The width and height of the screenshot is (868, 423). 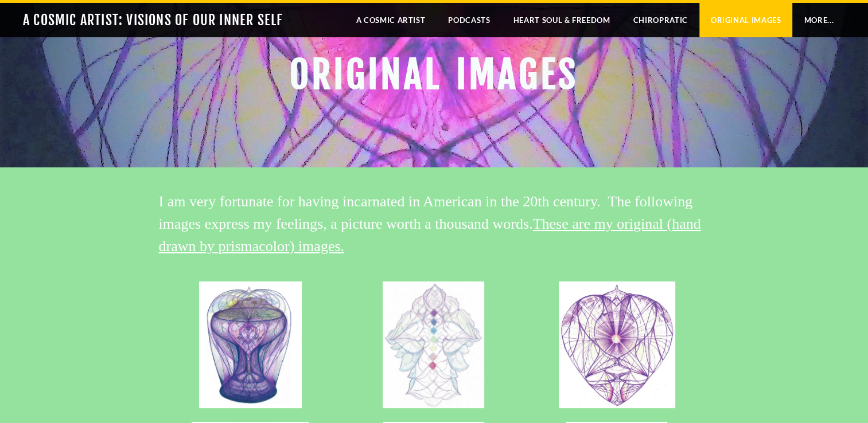 What do you see at coordinates (430, 235) in the screenshot?
I see `u: These are my original (hand drawn by prismacolor) images.` at bounding box center [430, 235].